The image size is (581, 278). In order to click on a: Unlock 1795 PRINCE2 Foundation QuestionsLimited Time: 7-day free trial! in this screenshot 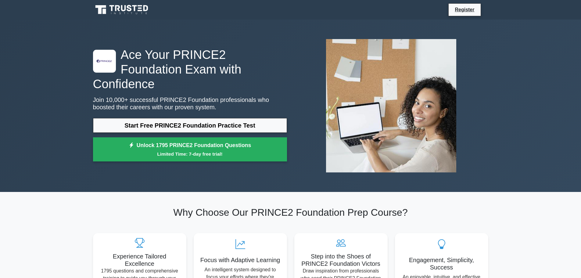, I will do `click(190, 149)`.